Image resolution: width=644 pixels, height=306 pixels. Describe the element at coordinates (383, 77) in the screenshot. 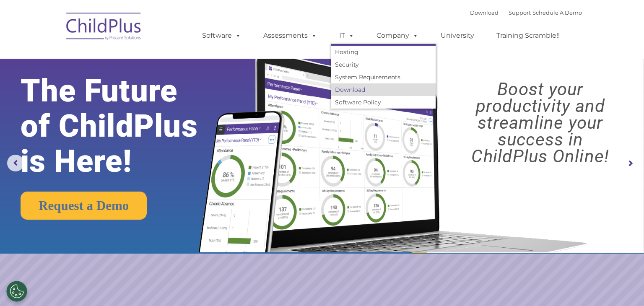

I see `a: System Requirements` at that location.